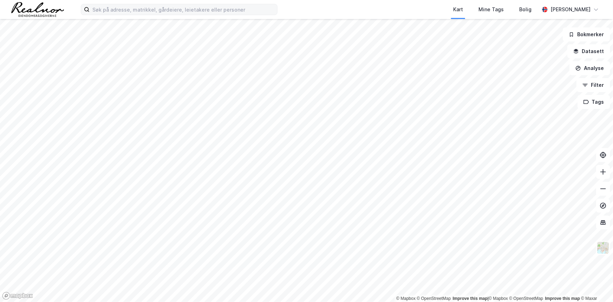  What do you see at coordinates (595, 285) in the screenshot?
I see `div: Kontrollprogram for chat` at bounding box center [595, 285].